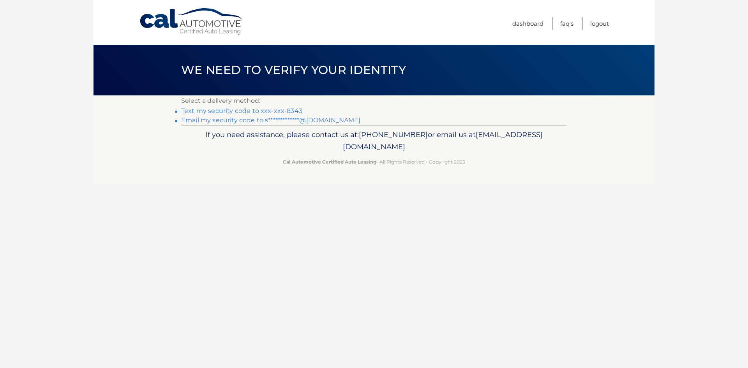  What do you see at coordinates (293, 70) in the screenshot?
I see `span: We need to verify your identity` at bounding box center [293, 70].